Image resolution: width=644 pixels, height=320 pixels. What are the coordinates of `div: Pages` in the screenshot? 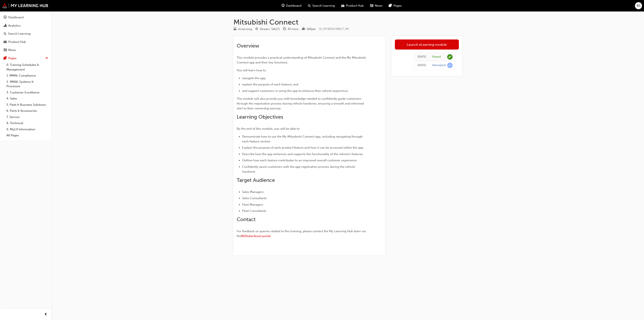 It's located at (12, 58).